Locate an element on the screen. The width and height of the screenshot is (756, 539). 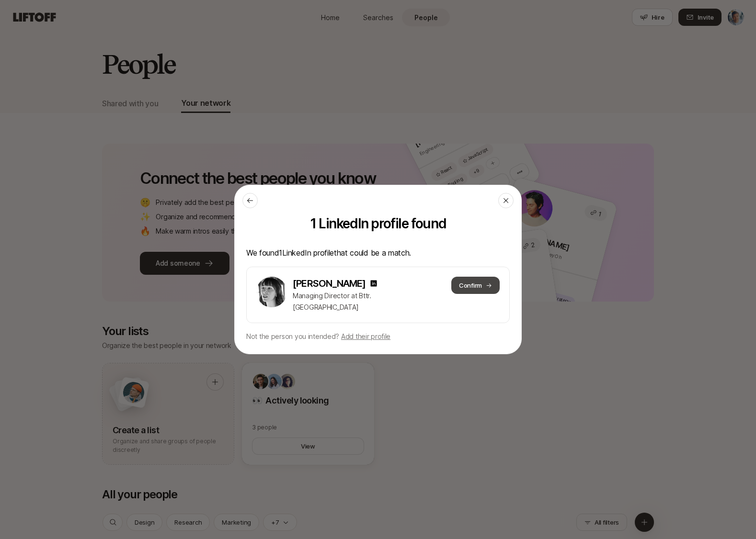
p: Managing Director at Bttr. is located at coordinates (335, 296).